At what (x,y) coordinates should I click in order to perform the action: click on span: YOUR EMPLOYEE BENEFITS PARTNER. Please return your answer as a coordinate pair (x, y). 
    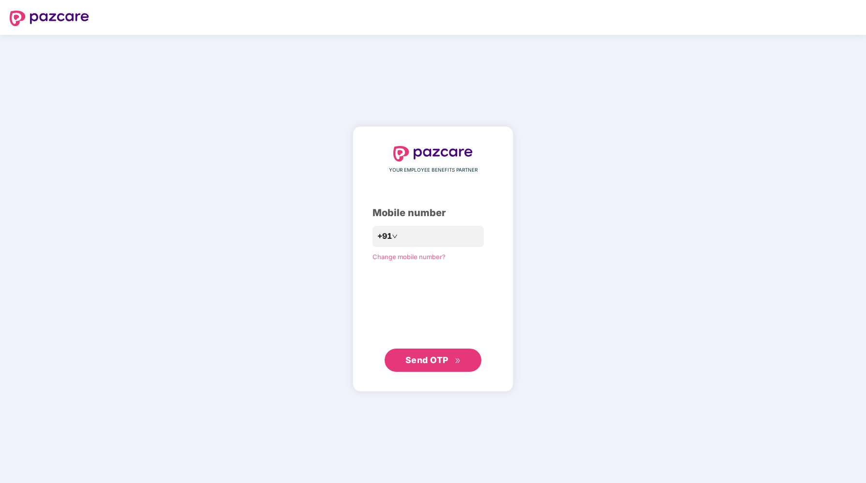
    Looking at the image, I should click on (433, 170).